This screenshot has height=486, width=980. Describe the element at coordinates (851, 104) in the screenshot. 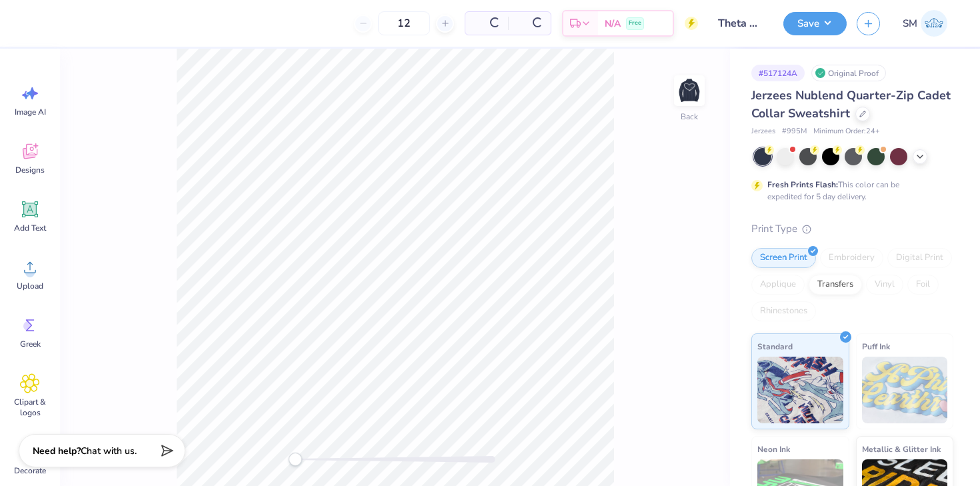

I see `span: Jerzees Nublend Quarter-Zip Cadet Collar Sweatshirt` at that location.